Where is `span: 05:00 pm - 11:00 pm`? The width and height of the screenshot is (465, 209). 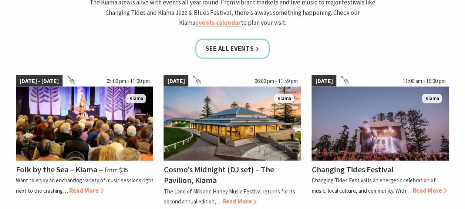
span: 05:00 pm - 11:00 pm is located at coordinates (128, 81).